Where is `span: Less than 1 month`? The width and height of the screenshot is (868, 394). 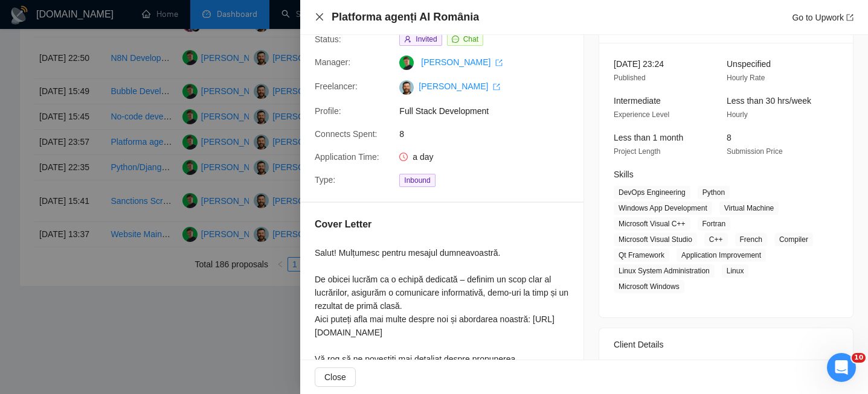 span: Less than 1 month is located at coordinates (648, 138).